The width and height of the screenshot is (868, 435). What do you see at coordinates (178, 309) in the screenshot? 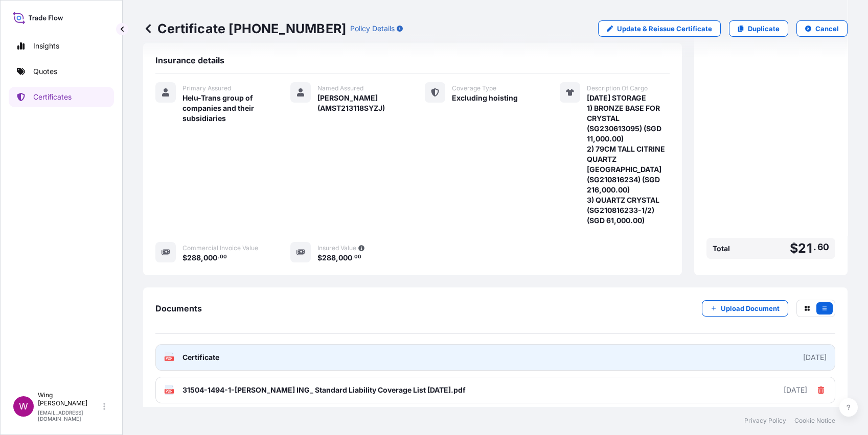
I see `span: Documents` at bounding box center [178, 309].